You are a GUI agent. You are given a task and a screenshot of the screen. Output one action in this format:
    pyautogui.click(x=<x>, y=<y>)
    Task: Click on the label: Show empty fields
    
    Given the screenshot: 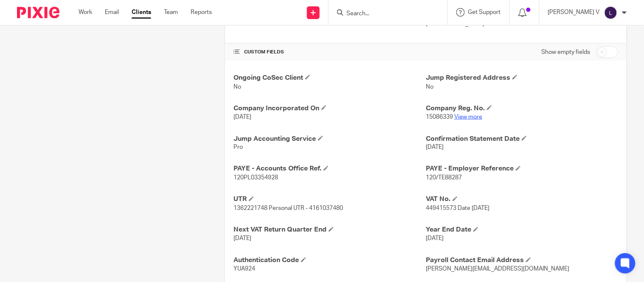 What is the action you would take?
    pyautogui.click(x=566, y=52)
    